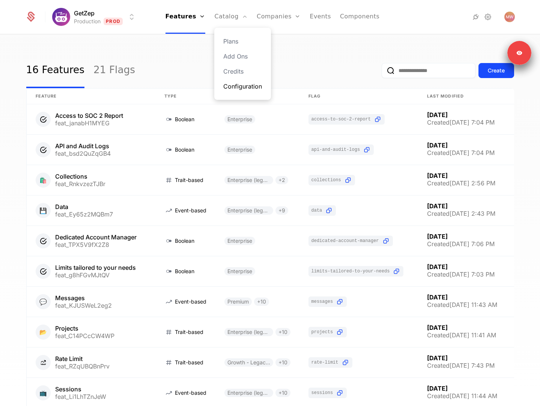 The image size is (540, 406). What do you see at coordinates (496, 71) in the screenshot?
I see `button: Create` at bounding box center [496, 71].